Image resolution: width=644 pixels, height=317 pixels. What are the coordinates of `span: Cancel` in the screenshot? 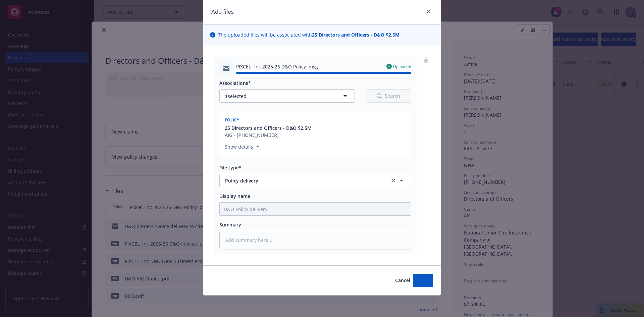 It's located at (402, 280).